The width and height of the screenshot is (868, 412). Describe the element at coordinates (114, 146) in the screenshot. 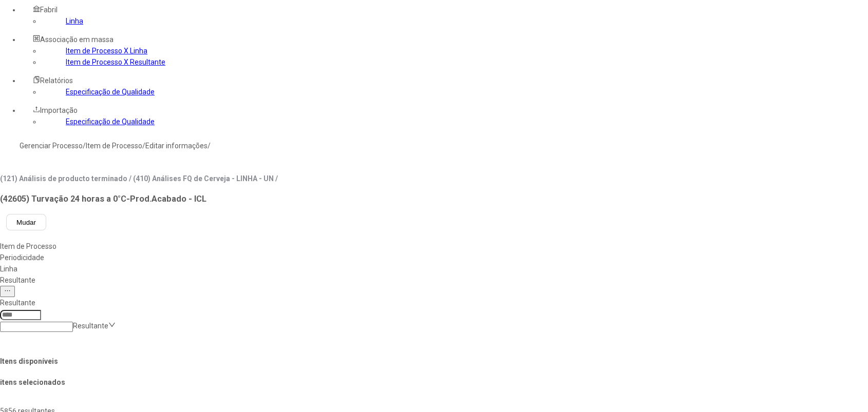

I see `a: Item de Processo` at that location.